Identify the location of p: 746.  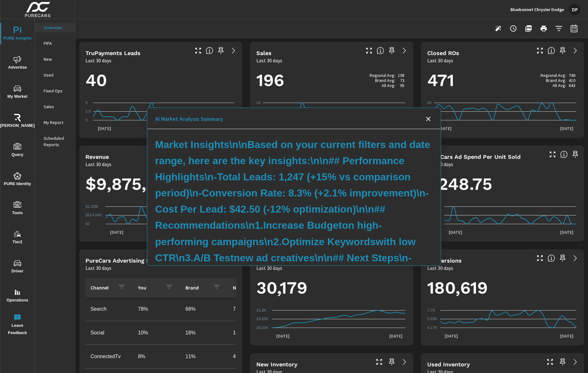
(572, 75).